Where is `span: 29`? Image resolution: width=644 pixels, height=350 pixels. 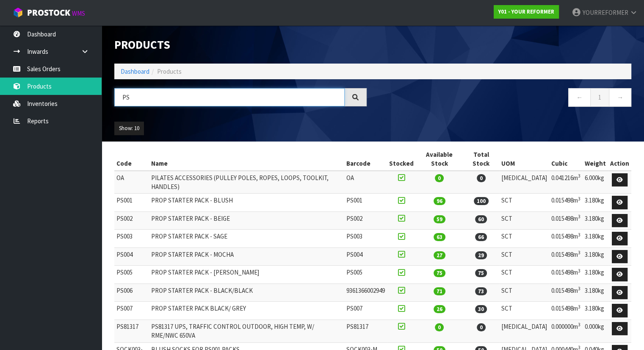 span: 29 is located at coordinates (481, 255).